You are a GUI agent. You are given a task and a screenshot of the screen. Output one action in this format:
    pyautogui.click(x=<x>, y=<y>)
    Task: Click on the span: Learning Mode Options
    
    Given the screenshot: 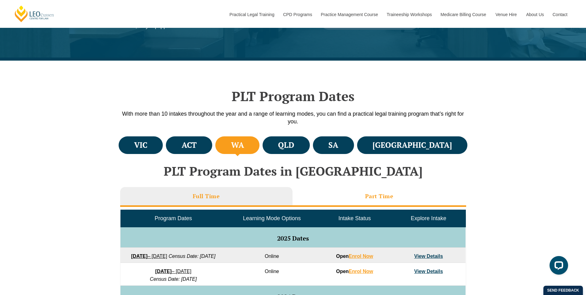 What is the action you would take?
    pyautogui.click(x=272, y=218)
    